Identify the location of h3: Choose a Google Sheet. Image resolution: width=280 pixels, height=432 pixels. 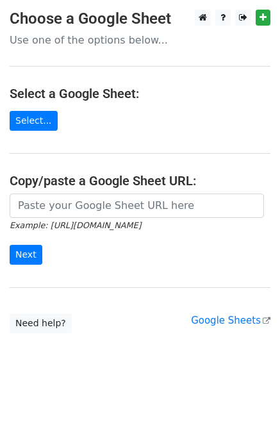
(140, 19).